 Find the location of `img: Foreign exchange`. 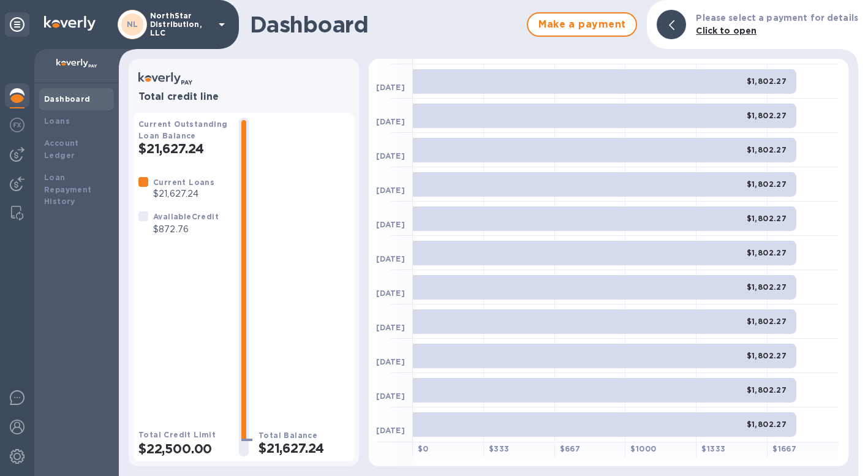

img: Foreign exchange is located at coordinates (17, 125).